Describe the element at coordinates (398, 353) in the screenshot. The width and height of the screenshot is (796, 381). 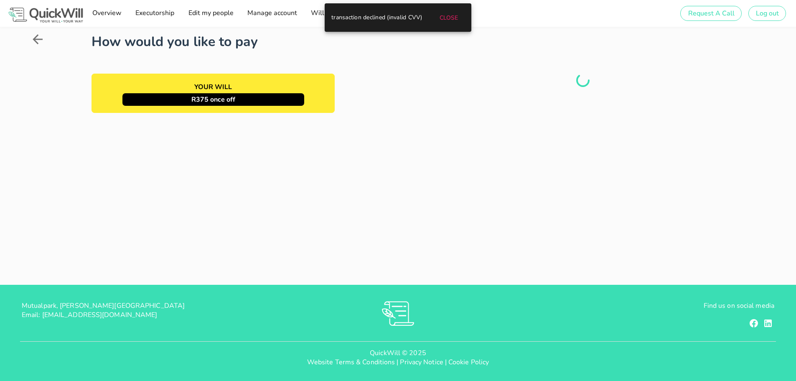
I see `p: QuickWill © 2025` at that location.